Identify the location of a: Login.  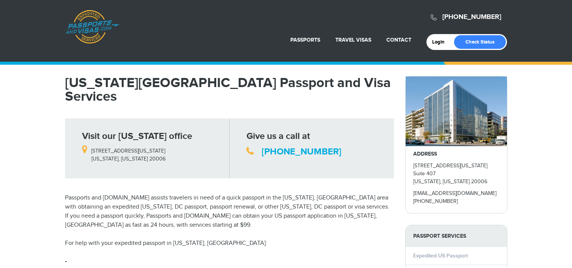
(441, 42).